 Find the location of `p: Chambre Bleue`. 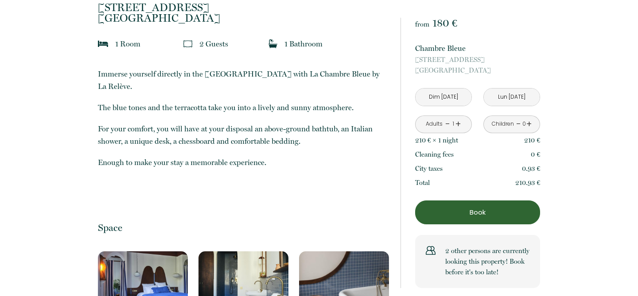

p: Chambre Bleue is located at coordinates (477, 48).